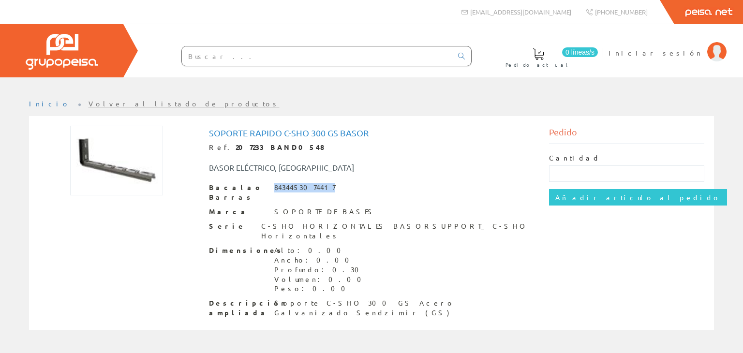 This screenshot has height=353, width=743. I want to click on img: Foto artículo Soporte Rapido C-sho 300 Gs Basor (192x143.62204724409), so click(117, 161).